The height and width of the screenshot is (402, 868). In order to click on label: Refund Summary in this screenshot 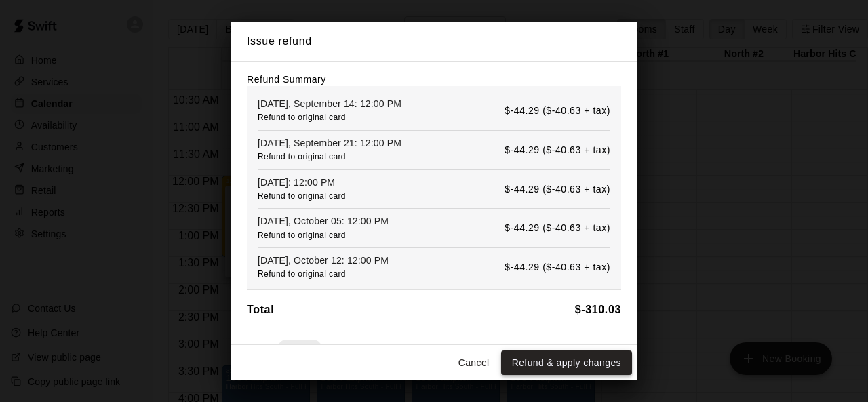, I will do `click(287, 79)`.